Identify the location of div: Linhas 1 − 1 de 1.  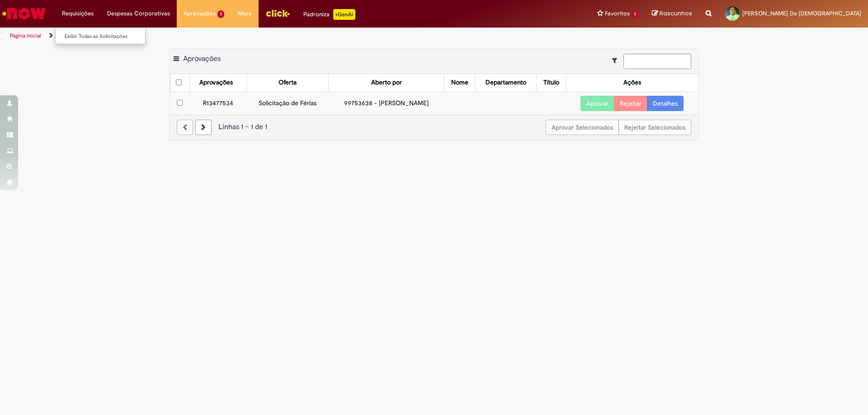
(434, 127).